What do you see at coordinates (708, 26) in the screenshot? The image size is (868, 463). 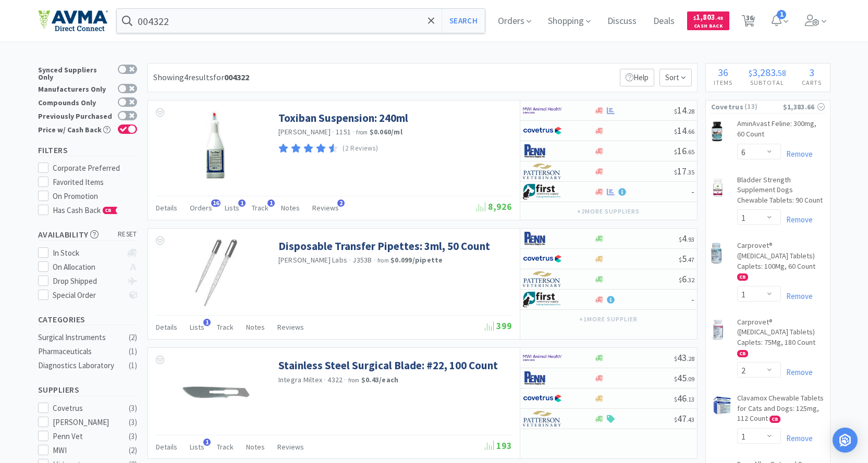 I see `span: Cash Back` at bounding box center [708, 26].